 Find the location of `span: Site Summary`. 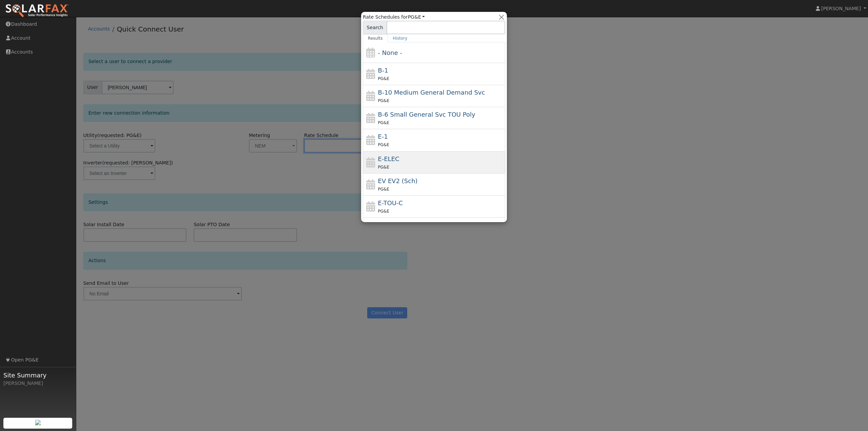

span: Site Summary is located at coordinates (38, 375).